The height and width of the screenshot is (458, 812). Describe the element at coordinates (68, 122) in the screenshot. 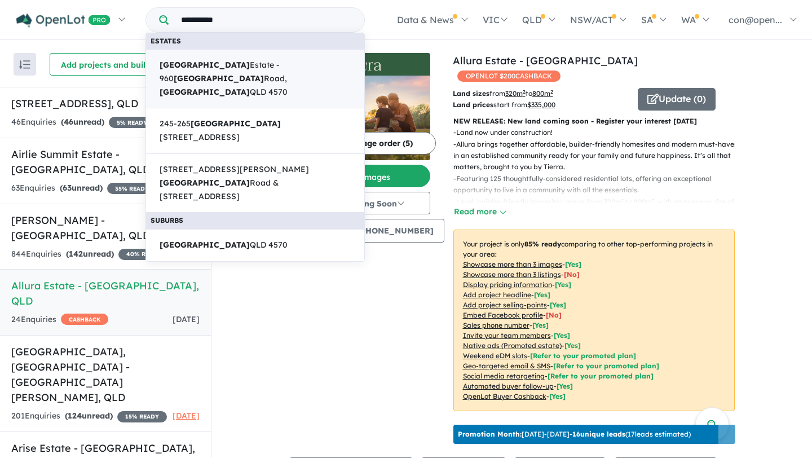

I see `span: 46` at that location.